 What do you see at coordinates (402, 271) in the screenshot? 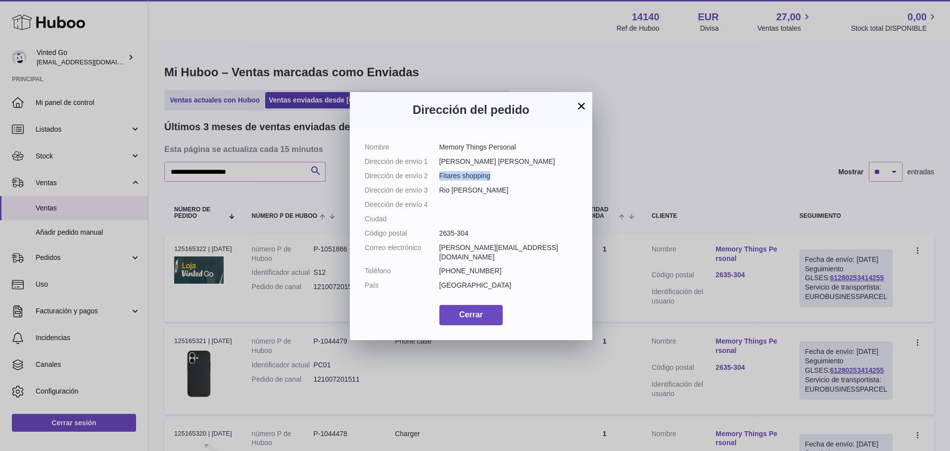
I see `dt: Teléfono` at bounding box center [402, 271].